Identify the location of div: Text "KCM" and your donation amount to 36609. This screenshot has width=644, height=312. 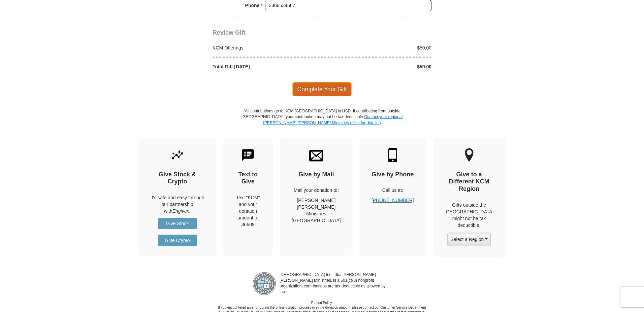
(248, 212).